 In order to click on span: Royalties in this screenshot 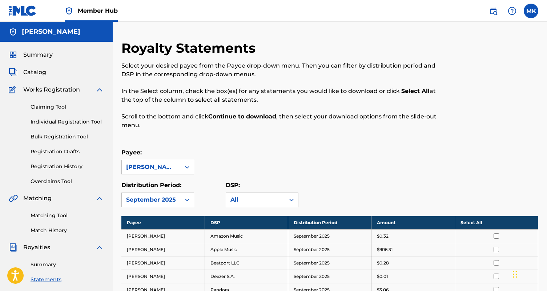, I will do `click(37, 248)`.